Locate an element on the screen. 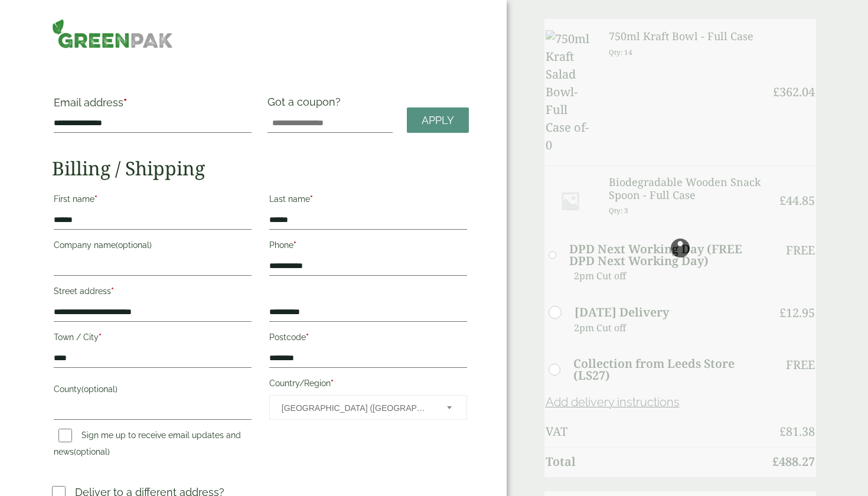 The height and width of the screenshot is (496, 868). label: County is located at coordinates (152, 391).